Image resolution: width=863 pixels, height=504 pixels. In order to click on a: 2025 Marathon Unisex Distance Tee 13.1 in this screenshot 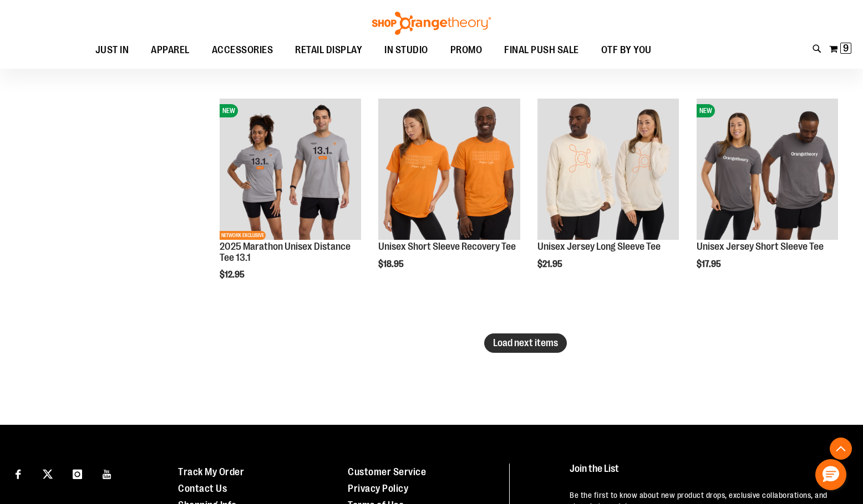, I will do `click(285, 252)`.